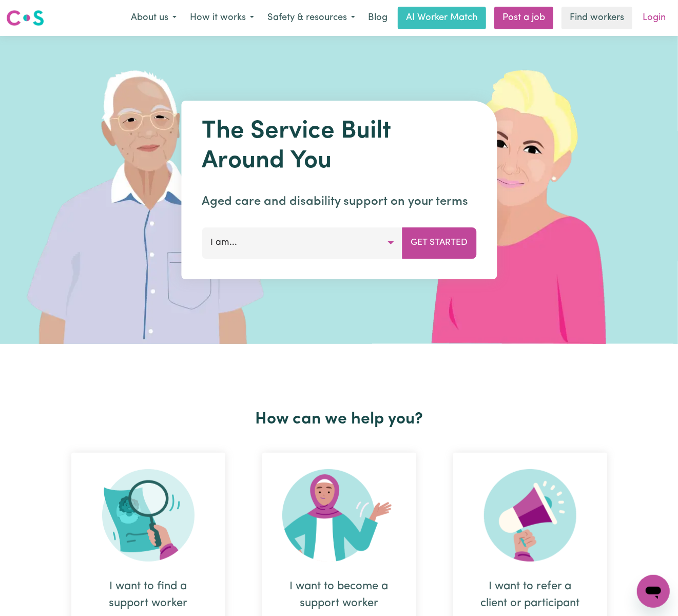 The image size is (678, 616). Describe the element at coordinates (523, 18) in the screenshot. I see `a: Post a job` at that location.